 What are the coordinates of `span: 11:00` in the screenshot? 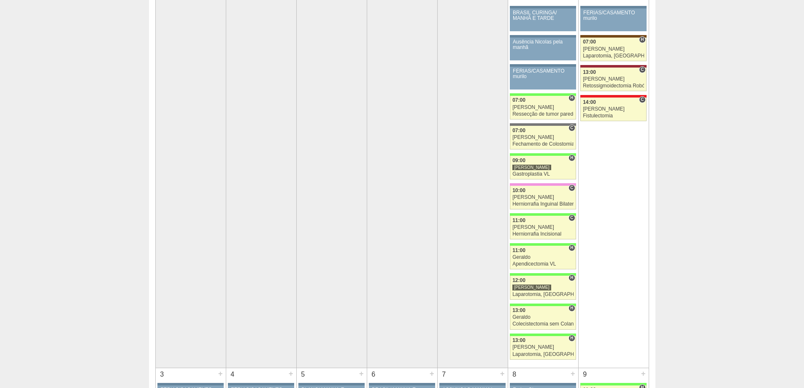 It's located at (519, 250).